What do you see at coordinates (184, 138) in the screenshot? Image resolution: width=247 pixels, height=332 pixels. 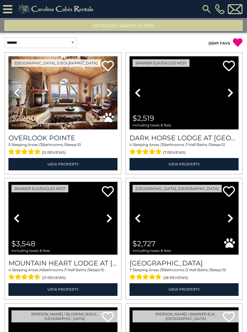 I see `h3: Dark Horse Lodge at Eagles Nest` at bounding box center [184, 138].